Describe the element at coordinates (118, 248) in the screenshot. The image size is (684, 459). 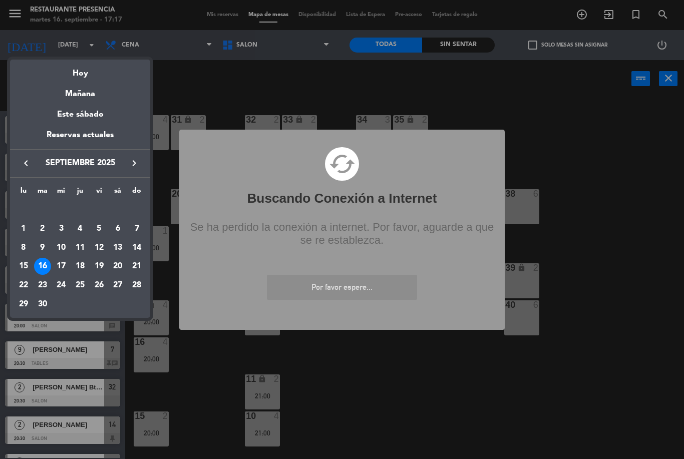
I see `div: 13` at that location.